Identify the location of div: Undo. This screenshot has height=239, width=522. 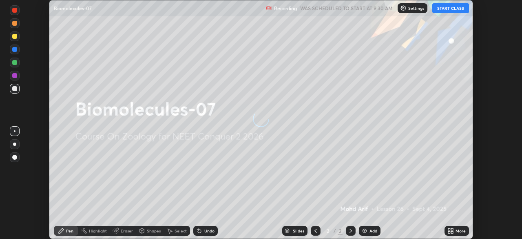
(209, 231).